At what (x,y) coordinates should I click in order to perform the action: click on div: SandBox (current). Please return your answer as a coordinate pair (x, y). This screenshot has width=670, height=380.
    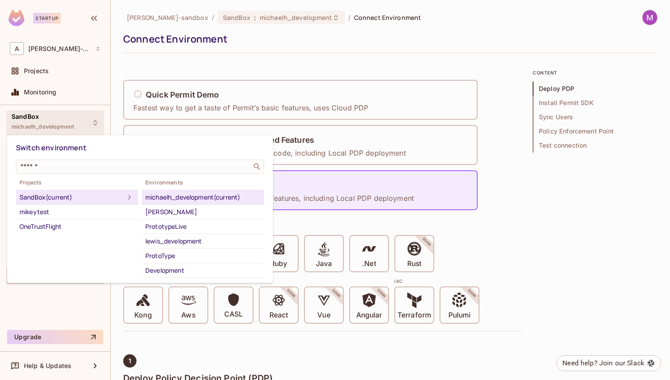
    Looking at the image, I should click on (72, 197).